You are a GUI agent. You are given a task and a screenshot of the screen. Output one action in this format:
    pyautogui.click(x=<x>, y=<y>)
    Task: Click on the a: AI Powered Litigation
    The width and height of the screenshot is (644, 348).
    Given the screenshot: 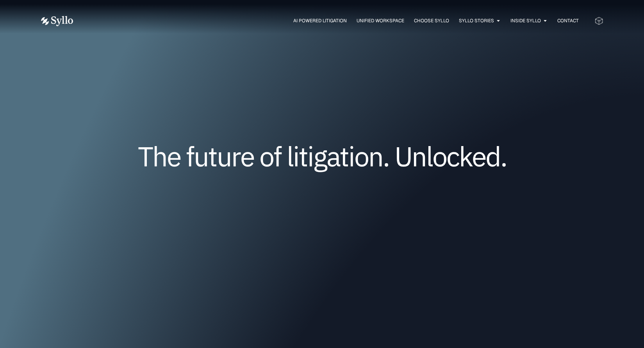 What is the action you would take?
    pyautogui.click(x=320, y=21)
    